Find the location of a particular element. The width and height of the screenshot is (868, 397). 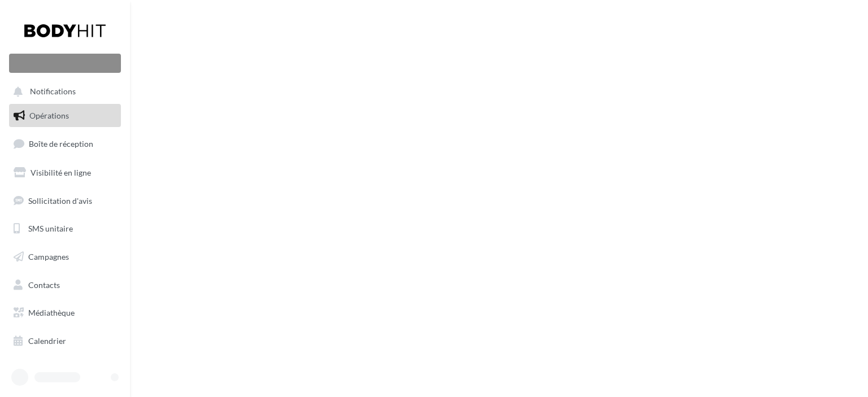

span: Boîte de réception is located at coordinates (61, 143).